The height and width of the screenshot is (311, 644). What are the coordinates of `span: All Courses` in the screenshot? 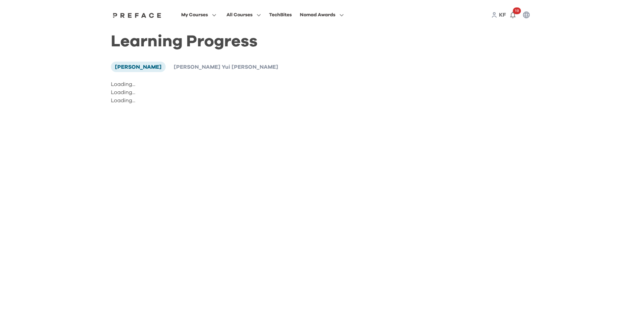 It's located at (239, 15).